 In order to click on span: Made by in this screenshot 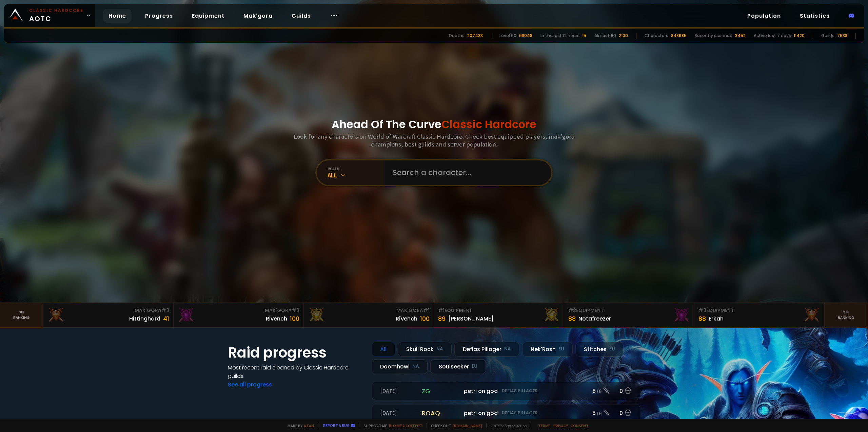, I will do `click(299, 425)`.